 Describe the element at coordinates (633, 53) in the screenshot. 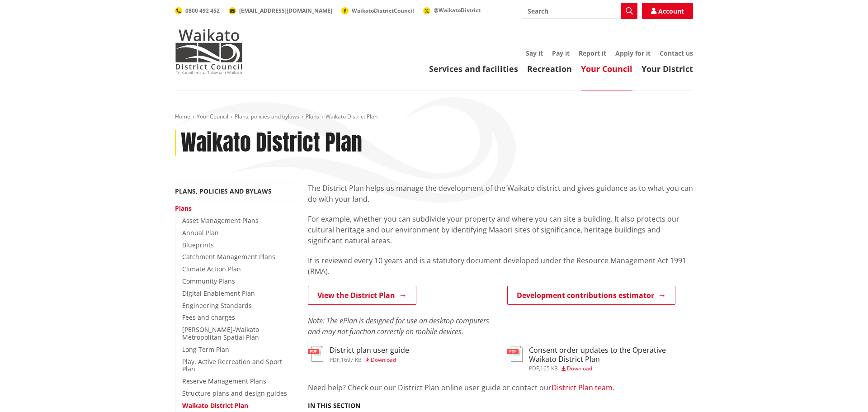

I see `a: Apply for it` at that location.